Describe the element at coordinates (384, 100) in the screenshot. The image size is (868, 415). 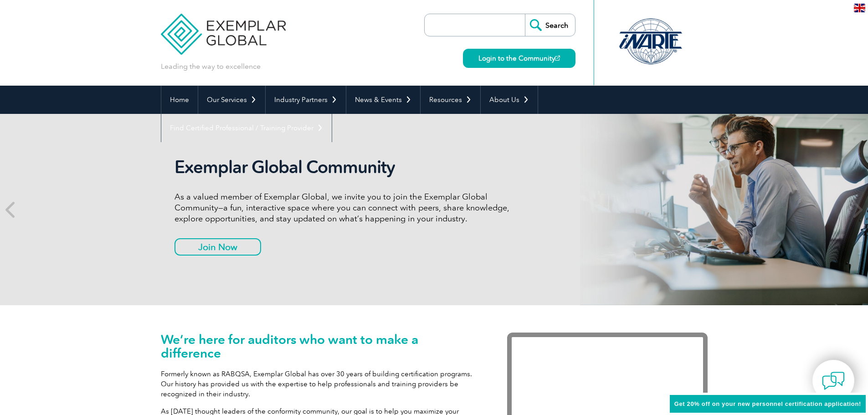
I see `a: News & Events` at that location.